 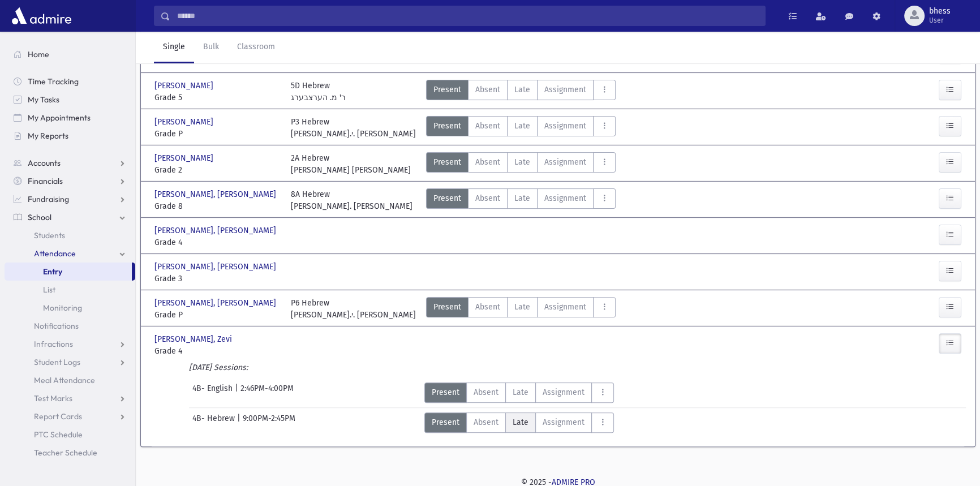 I want to click on a: Single, so click(x=174, y=47).